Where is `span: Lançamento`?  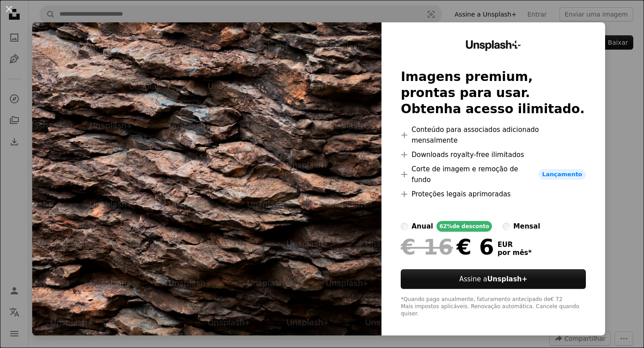 span: Lançamento is located at coordinates (562, 175).